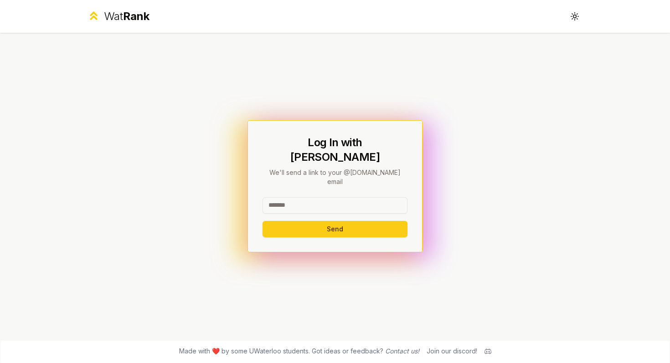 This screenshot has height=363, width=670. I want to click on a: WatRank, so click(118, 16).